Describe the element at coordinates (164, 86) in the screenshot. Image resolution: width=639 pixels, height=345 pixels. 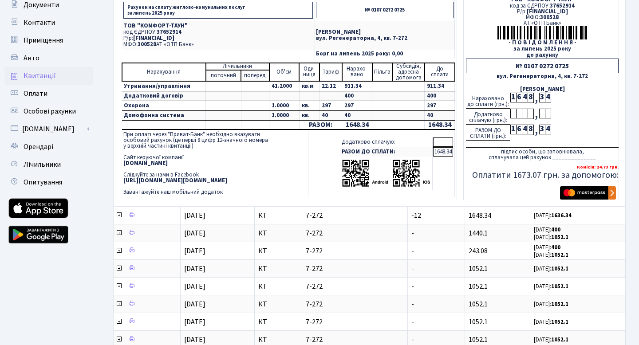
I see `td: Утримання/управління` at that location.